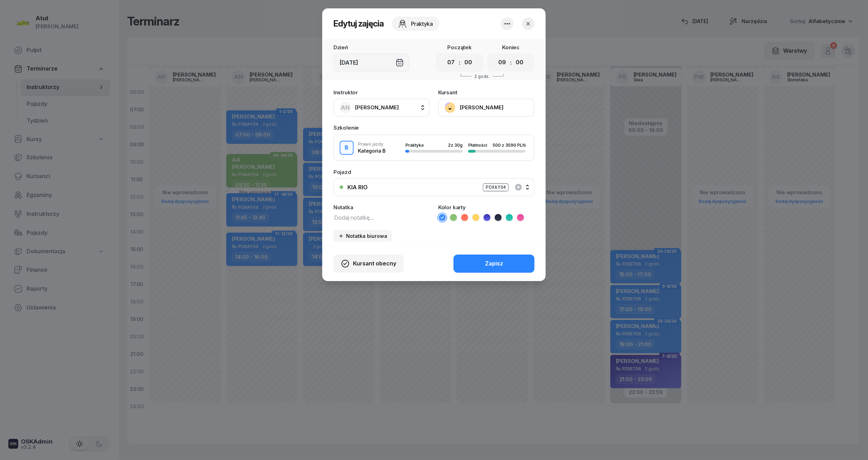 The height and width of the screenshot is (460, 868). I want to click on button: KIA RIOPO9AY04, so click(434, 187).